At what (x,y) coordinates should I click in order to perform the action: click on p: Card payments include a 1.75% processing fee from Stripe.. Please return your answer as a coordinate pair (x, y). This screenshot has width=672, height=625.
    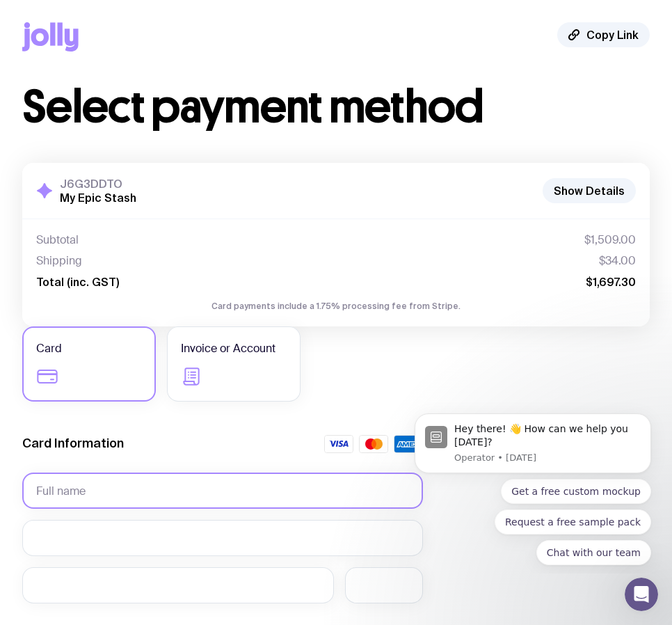
    Looking at the image, I should click on (336, 306).